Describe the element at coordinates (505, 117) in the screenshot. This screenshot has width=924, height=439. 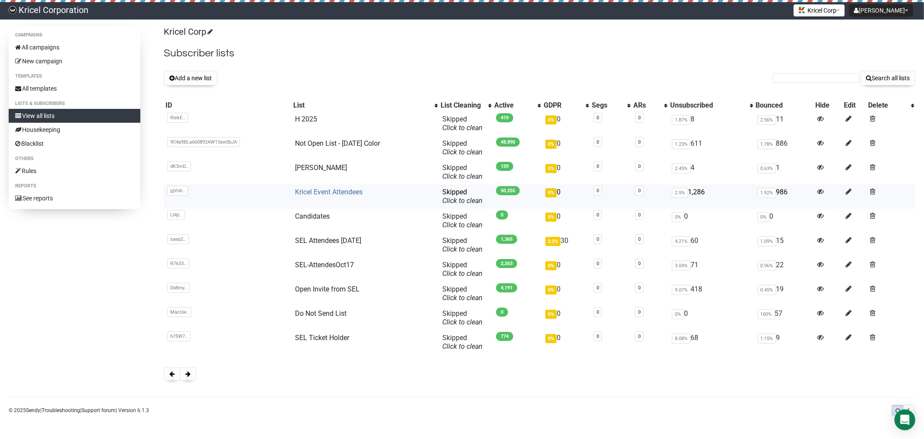
I see `span: 419` at that location.